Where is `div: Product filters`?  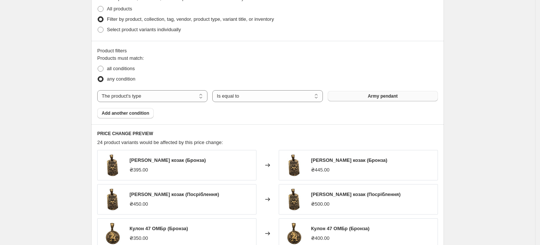 div: Product filters is located at coordinates (268, 51).